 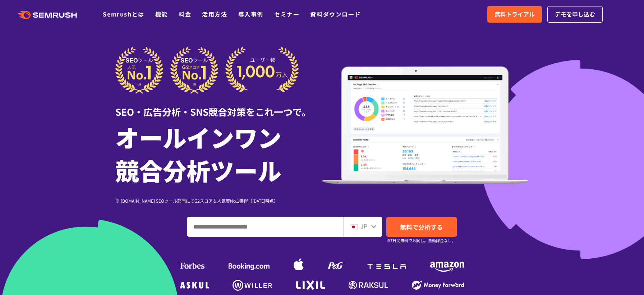 What do you see at coordinates (219, 106) in the screenshot?
I see `div: SEO・広告分析・SNS競合対策をこれ一つで。` at bounding box center [219, 106].